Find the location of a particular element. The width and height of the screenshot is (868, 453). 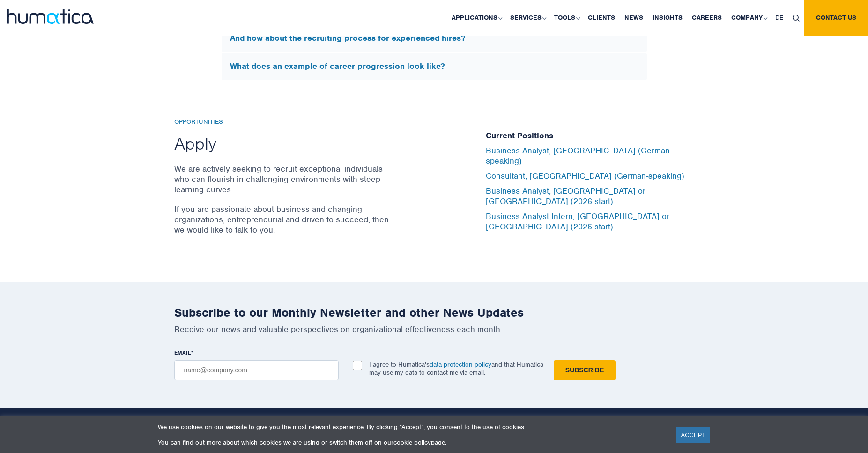

a: cookie policy is located at coordinates (412, 442).